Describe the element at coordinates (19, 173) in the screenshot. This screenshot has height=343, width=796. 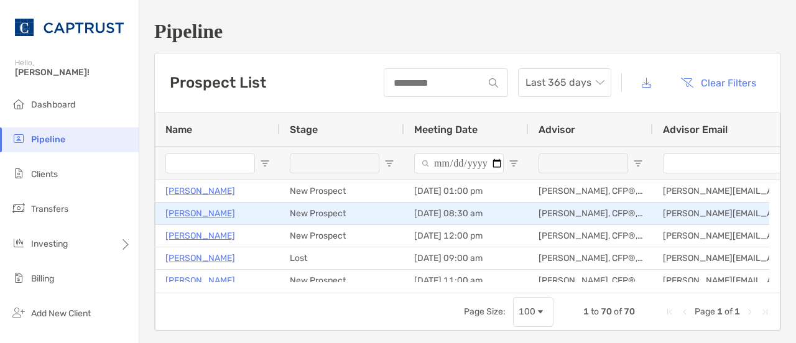
I see `img: clients icon` at that location.